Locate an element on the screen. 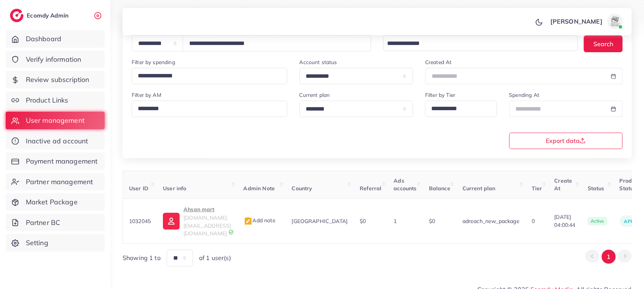 Image resolution: width=644 pixels, height=289 pixels. span: Verify information is located at coordinates (53, 59).